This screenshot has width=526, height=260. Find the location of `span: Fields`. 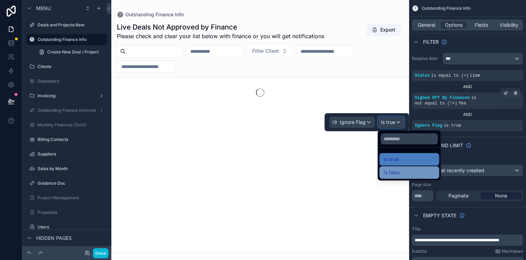

span: Fields is located at coordinates (481, 25).